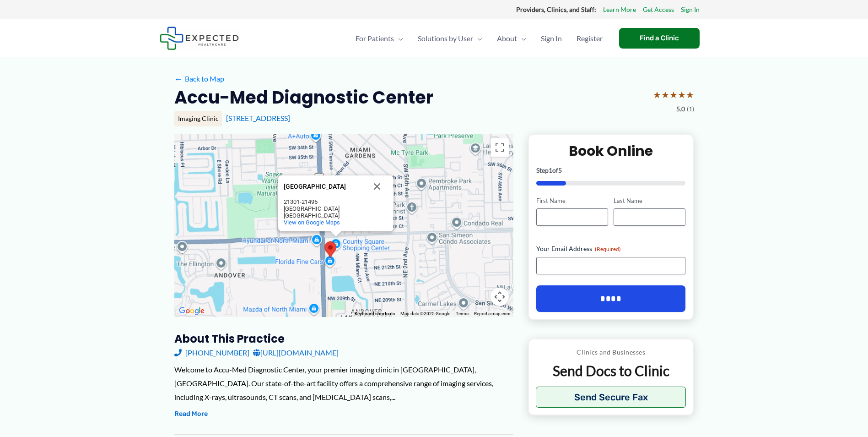 The image size is (868, 437). Describe the element at coordinates (199, 79) in the screenshot. I see `a: ←Back to Map` at that location.